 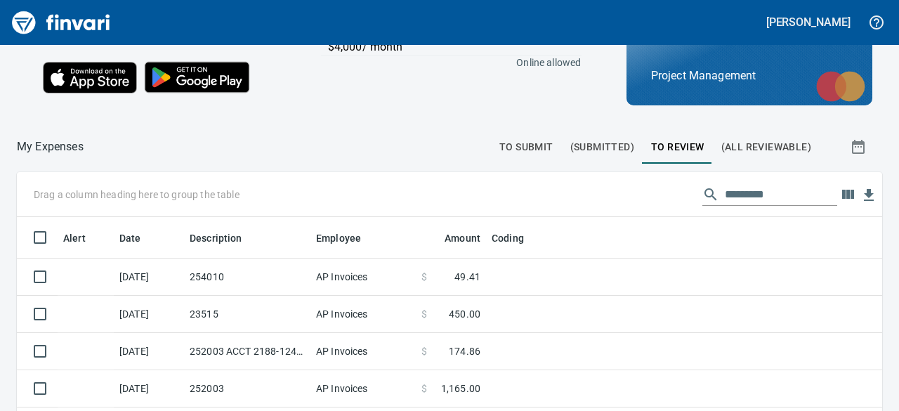 I want to click on button: Show transactions within a particular date range, so click(x=859, y=147).